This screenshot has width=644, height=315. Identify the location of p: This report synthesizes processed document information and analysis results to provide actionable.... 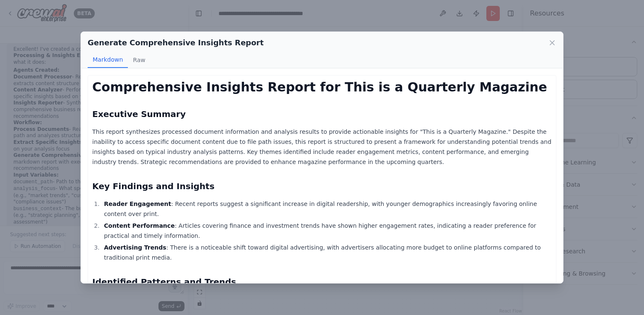
(322, 147).